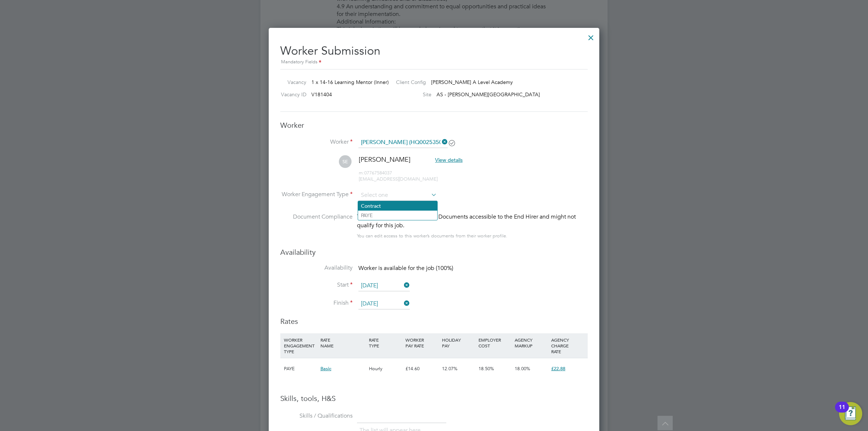 Image resolution: width=868 pixels, height=431 pixels. I want to click on label: Document Compliance, so click(316, 225).